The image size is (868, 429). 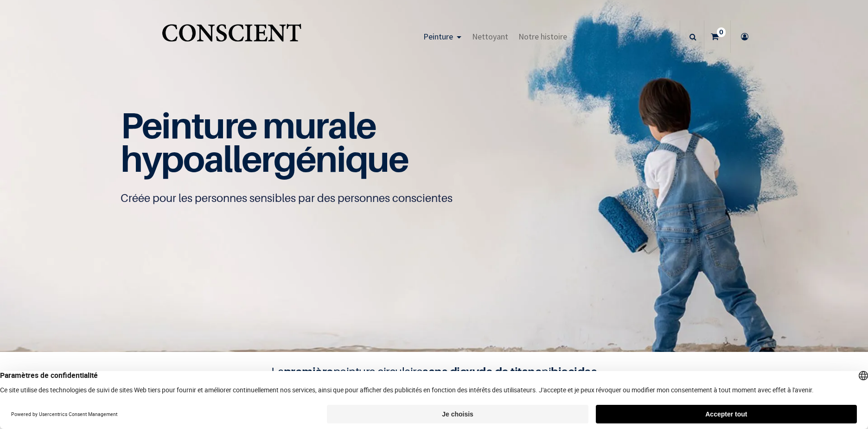 I want to click on sup: 0, so click(x=722, y=32).